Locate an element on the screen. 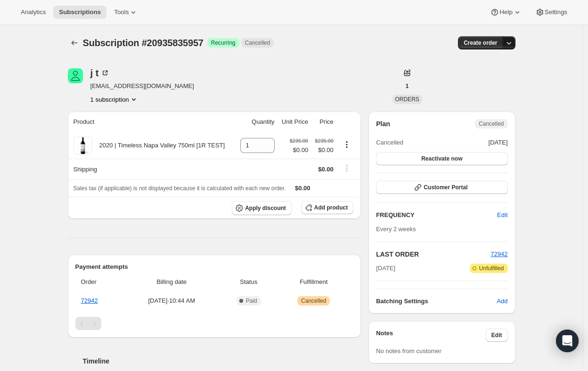  button: Analytics is located at coordinates (33, 12).